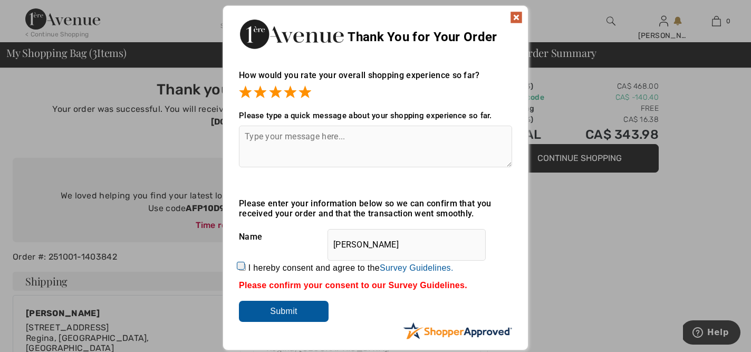  Describe the element at coordinates (375, 80) in the screenshot. I see `div: How would you rate your overall shopping experience so far?` at that location.